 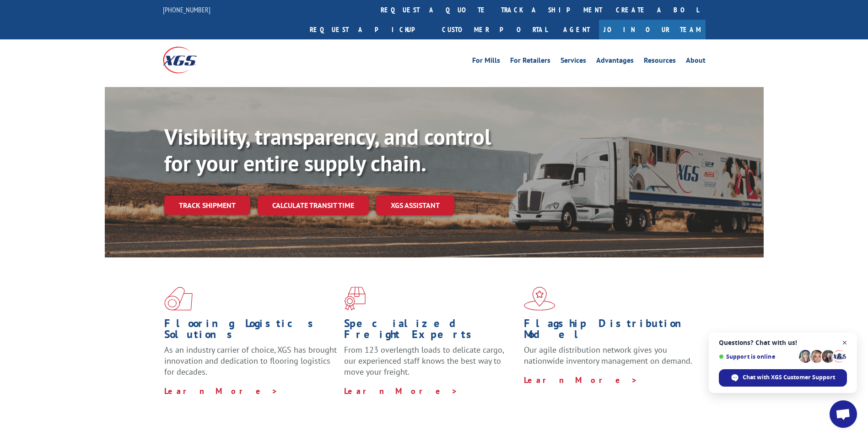 What do you see at coordinates (843, 414) in the screenshot?
I see `div: Open chat` at bounding box center [843, 414].